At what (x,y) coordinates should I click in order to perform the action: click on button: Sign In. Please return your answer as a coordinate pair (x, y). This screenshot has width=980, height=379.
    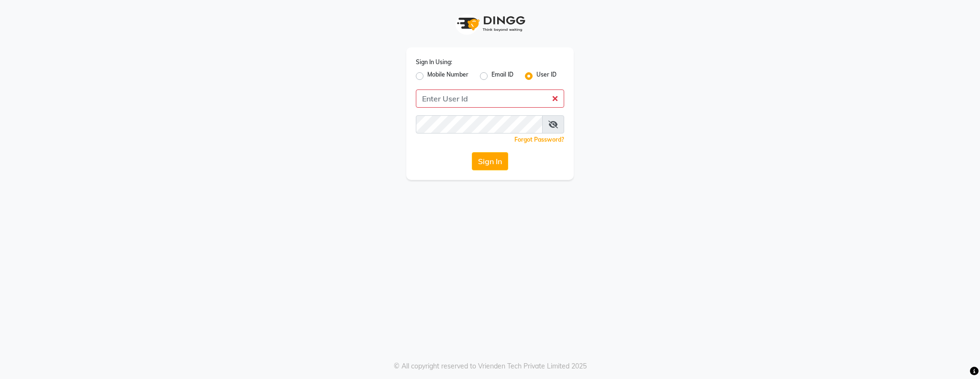
    Looking at the image, I should click on (490, 161).